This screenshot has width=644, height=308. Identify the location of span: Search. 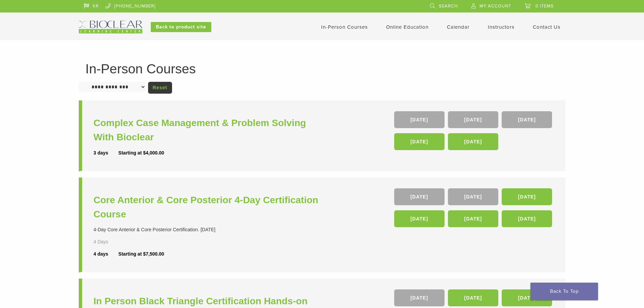
(448, 6).